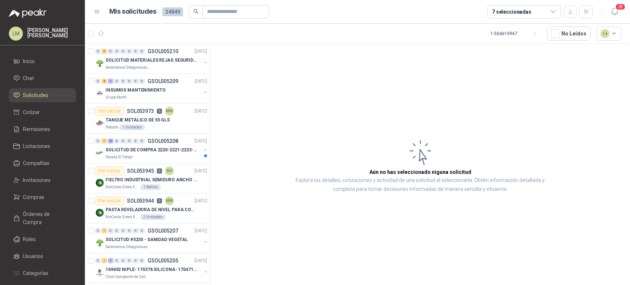 This screenshot has width=630, height=285. What do you see at coordinates (135, 90) in the screenshot?
I see `p: INSUMOS MANTENIMIENTO` at bounding box center [135, 90].